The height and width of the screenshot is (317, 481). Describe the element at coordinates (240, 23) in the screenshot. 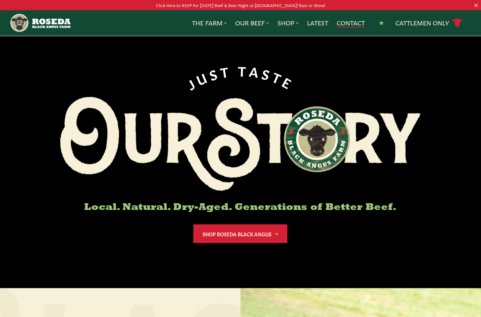

I see `nav: Main Navigation` at that location.